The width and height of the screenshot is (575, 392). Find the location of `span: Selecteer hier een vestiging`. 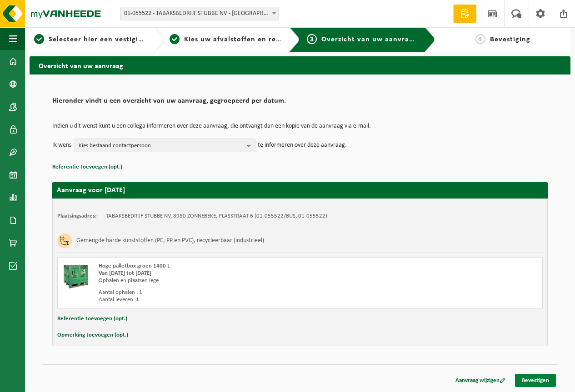

span: Selecteer hier een vestiging is located at coordinates (97, 40).